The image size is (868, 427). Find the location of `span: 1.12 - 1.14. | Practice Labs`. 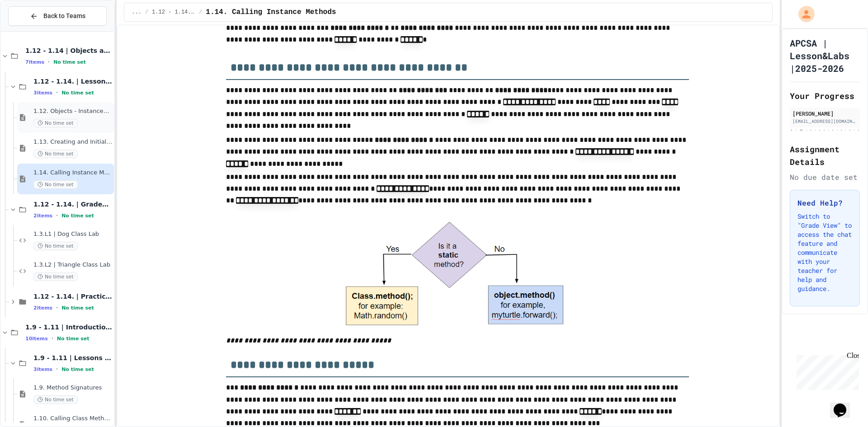

span: 1.12 - 1.14. | Practice Labs is located at coordinates (72, 297).